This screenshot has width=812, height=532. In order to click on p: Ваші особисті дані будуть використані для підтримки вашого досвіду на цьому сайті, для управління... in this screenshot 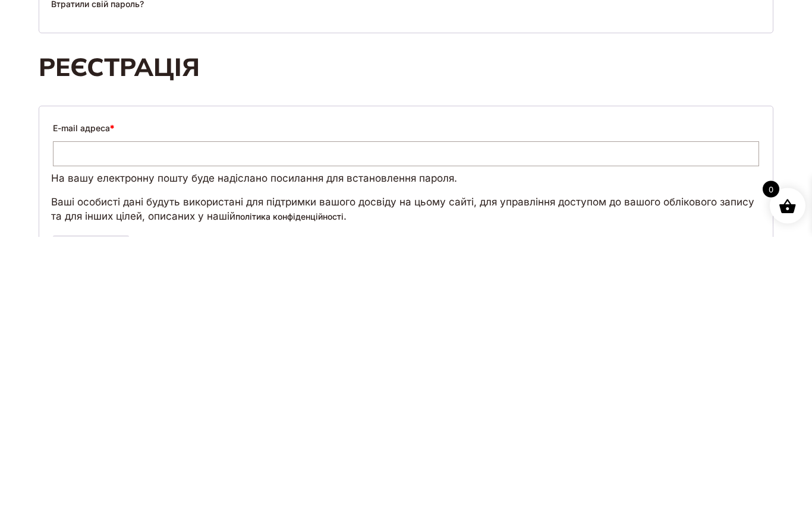, I will do `click(406, 506)`.